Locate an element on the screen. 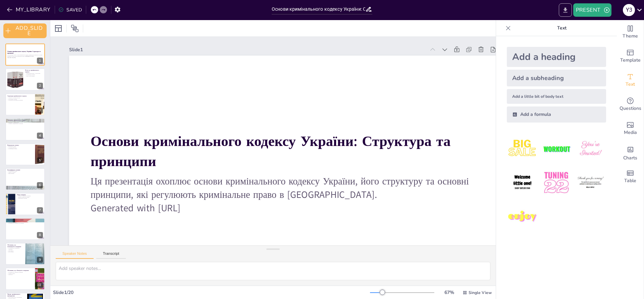 This screenshot has width=644, height=299. p: Етапи кримінального провадження is located at coordinates (16, 298).